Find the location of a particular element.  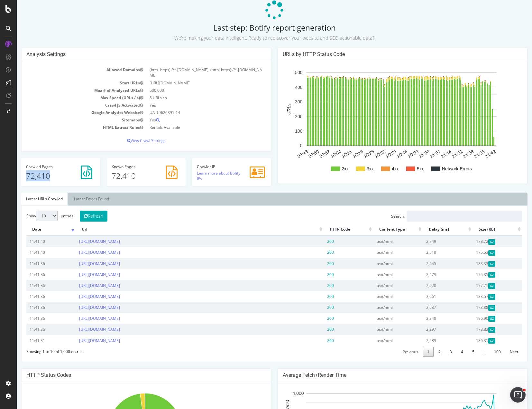

h4: URLs by HTTP Status Code is located at coordinates (386, 54).